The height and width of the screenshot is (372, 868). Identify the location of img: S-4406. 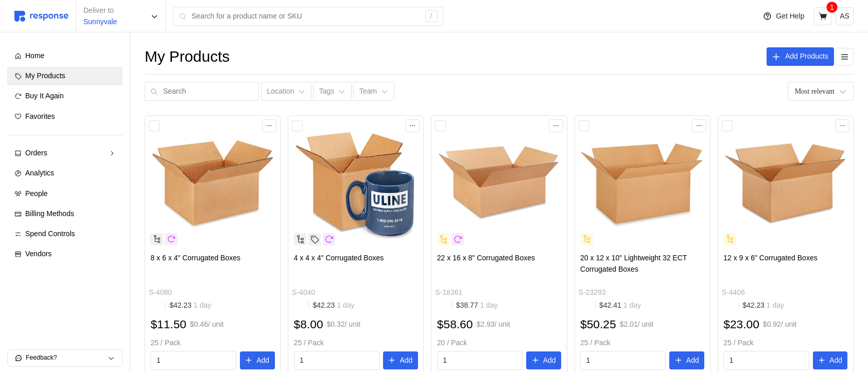
(786, 183).